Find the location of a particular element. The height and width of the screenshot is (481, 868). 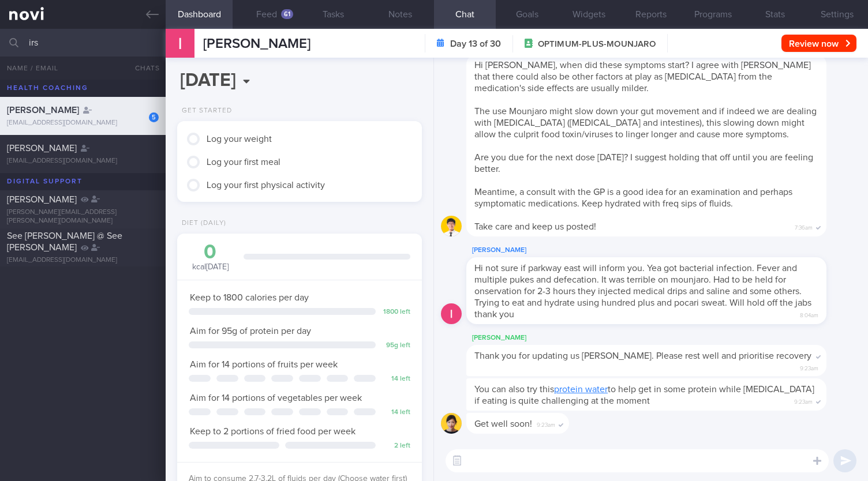

span: The use Mounjaro might slow down your gut movement and if indeed we are dealing with [MEDICAL_DAT... is located at coordinates (645, 123).